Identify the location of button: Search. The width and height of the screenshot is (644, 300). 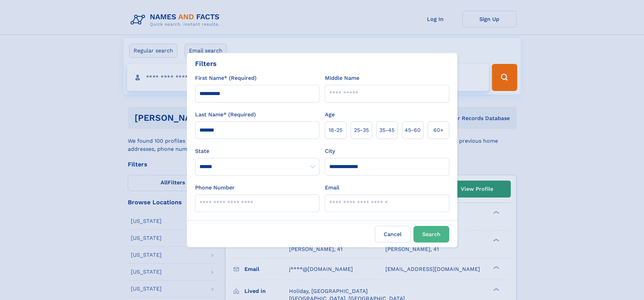
(431, 234).